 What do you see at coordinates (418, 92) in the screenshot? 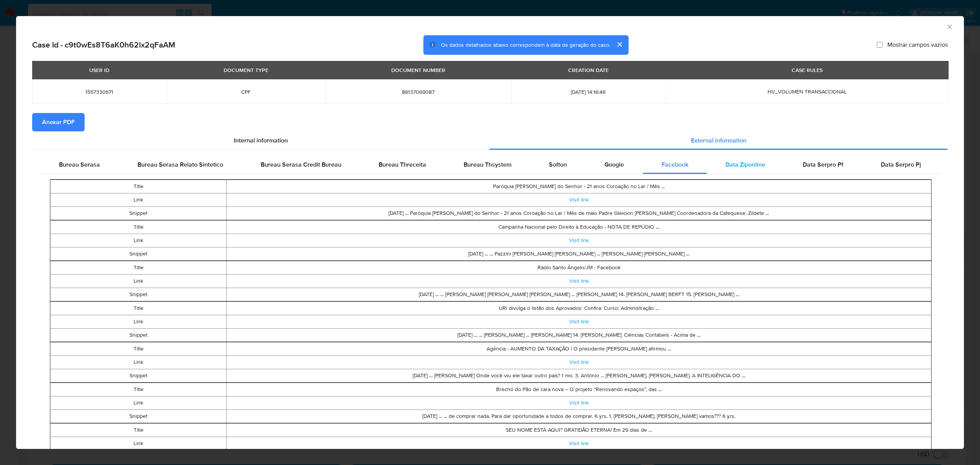
I see `span: 86137069087` at bounding box center [418, 92].